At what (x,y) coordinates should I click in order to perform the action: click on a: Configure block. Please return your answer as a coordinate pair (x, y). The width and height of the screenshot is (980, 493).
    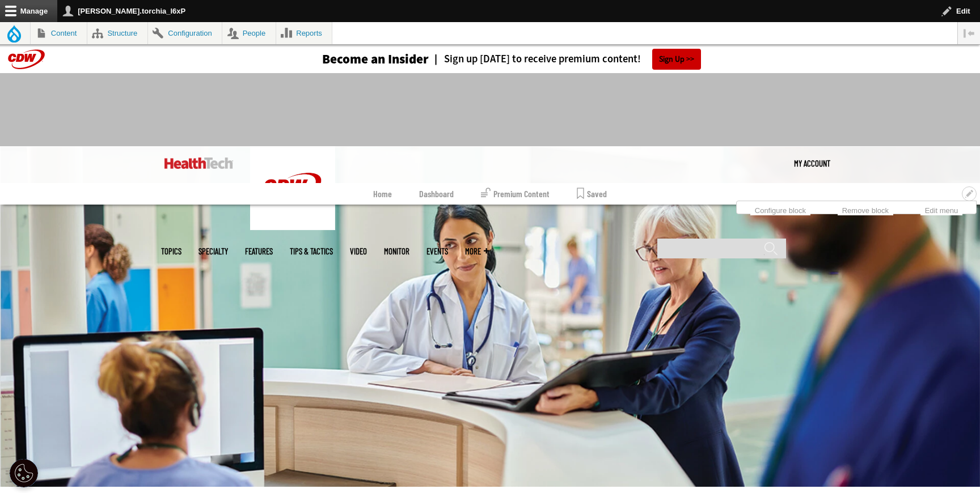
    Looking at the image, I should click on (780, 209).